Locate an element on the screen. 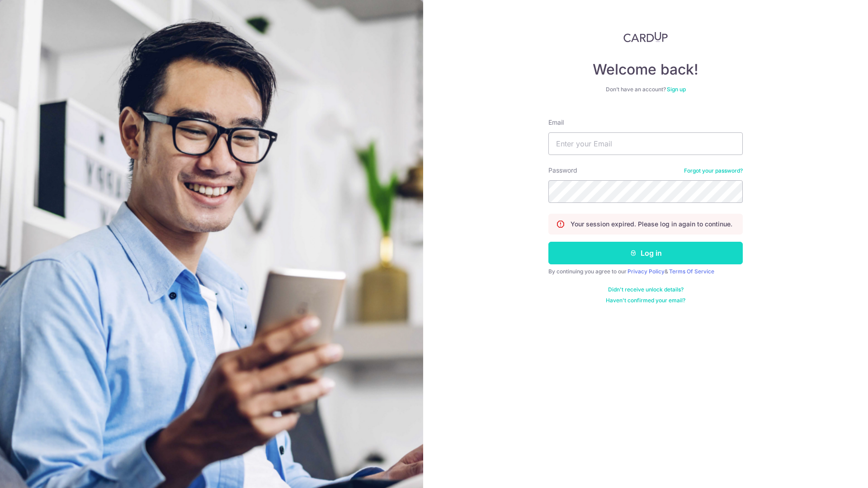 This screenshot has width=868, height=488. img: CardUp Logo is located at coordinates (646, 37).